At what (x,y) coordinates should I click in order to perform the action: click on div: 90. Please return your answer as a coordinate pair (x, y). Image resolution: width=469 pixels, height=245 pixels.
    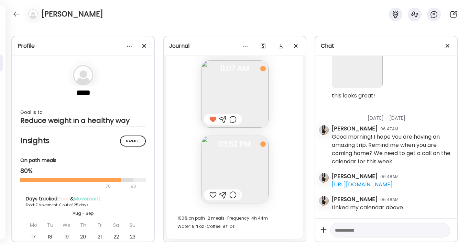
    Looking at the image, I should click on (133, 187).